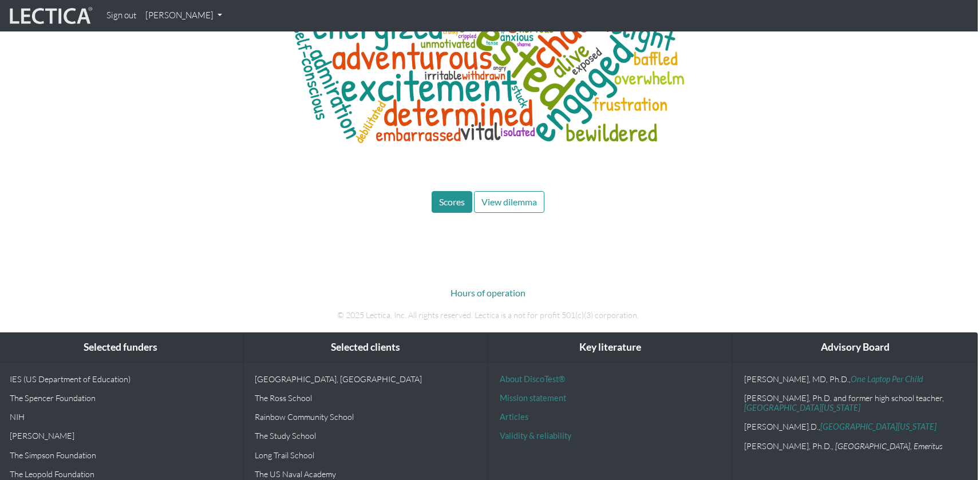 The image size is (980, 480). Describe the element at coordinates (610, 348) in the screenshot. I see `div: Key literature` at that location.